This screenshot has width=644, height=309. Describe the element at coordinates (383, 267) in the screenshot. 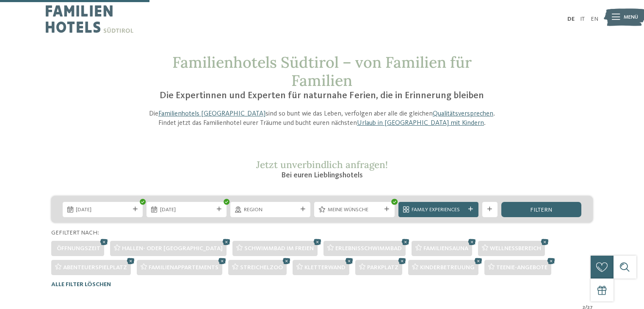

I see `span: Parkplatz` at that location.